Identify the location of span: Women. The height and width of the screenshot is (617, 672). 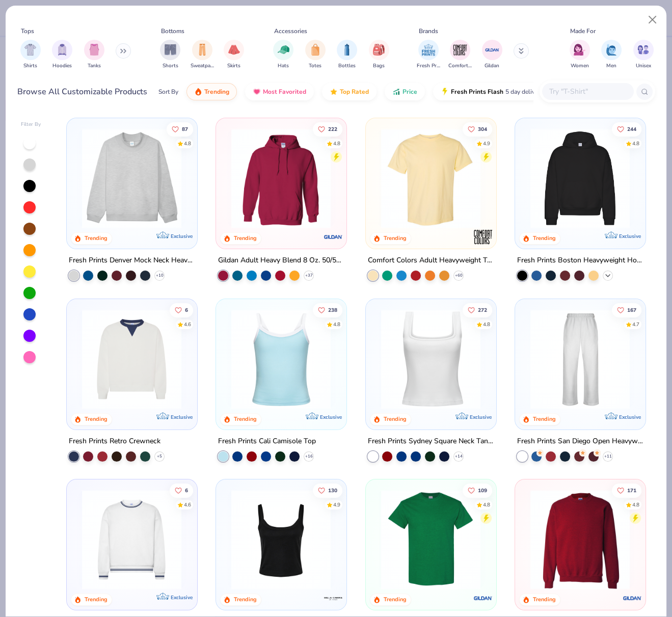
(580, 66).